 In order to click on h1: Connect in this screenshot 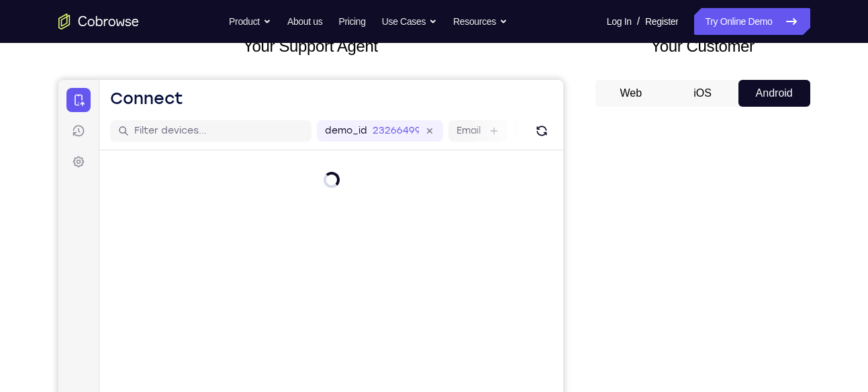, I will do `click(88, 19)`.